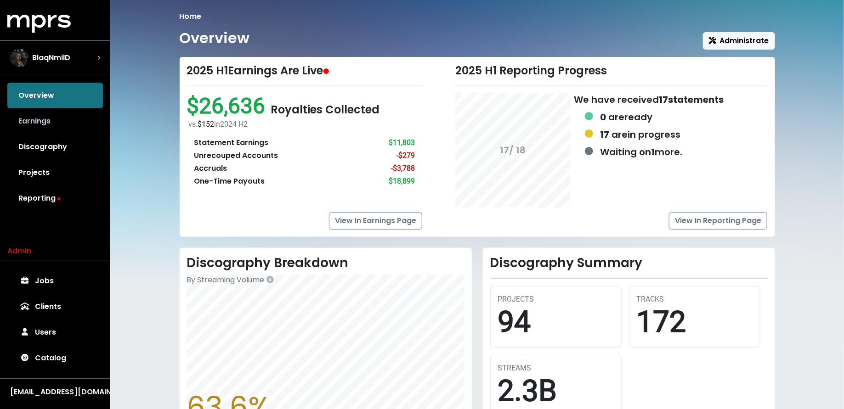  What do you see at coordinates (477, 17) in the screenshot?
I see `nav: breadcrumb` at bounding box center [477, 17].